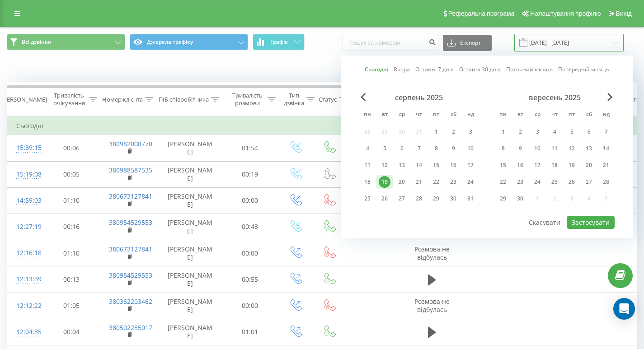 This screenshot has width=644, height=349. Describe the element at coordinates (606, 182) in the screenshot. I see `div: 28` at that location.